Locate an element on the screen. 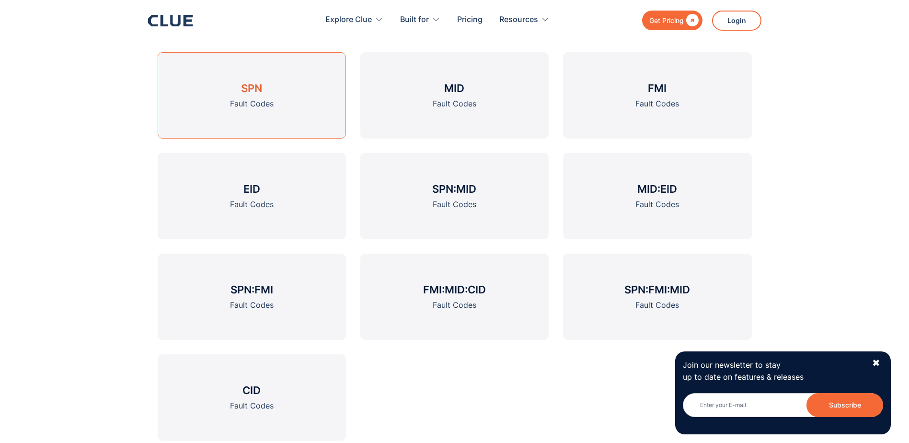 The width and height of the screenshot is (909, 443). a: SPN:MIDFault Codes is located at coordinates (454, 196).